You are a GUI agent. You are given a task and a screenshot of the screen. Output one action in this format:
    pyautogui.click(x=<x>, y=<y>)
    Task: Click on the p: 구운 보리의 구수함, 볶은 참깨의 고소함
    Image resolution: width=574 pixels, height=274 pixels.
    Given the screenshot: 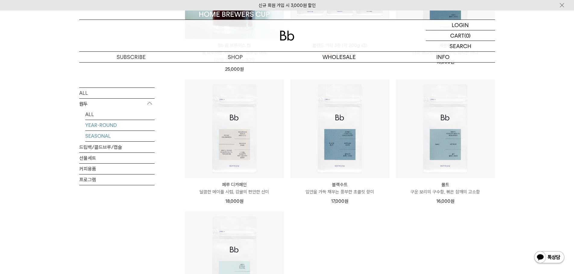 What is the action you would take?
    pyautogui.click(x=445, y=192)
    